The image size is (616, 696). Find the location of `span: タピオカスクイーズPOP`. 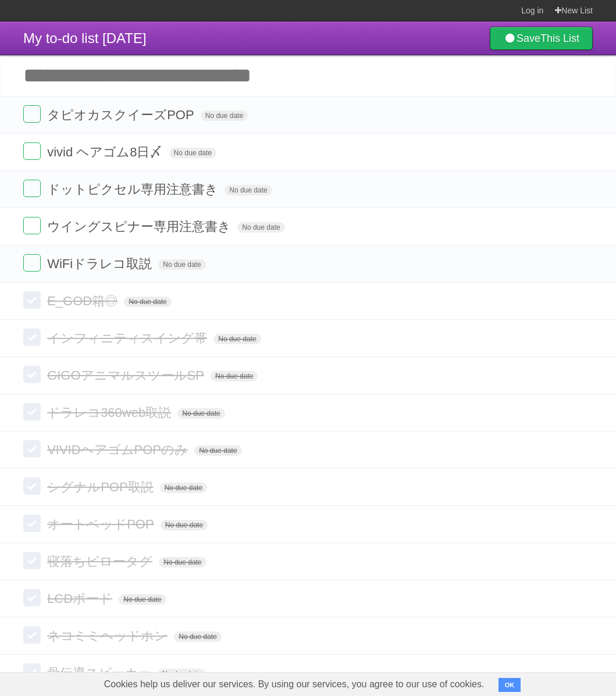

span: タピオカスクイーズPOP is located at coordinates (121, 115).